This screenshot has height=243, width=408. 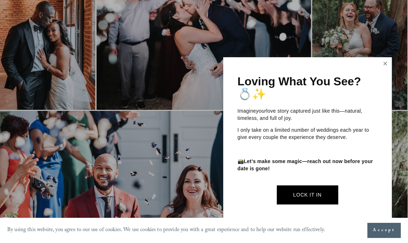 I want to click on button: Accept, so click(x=384, y=230).